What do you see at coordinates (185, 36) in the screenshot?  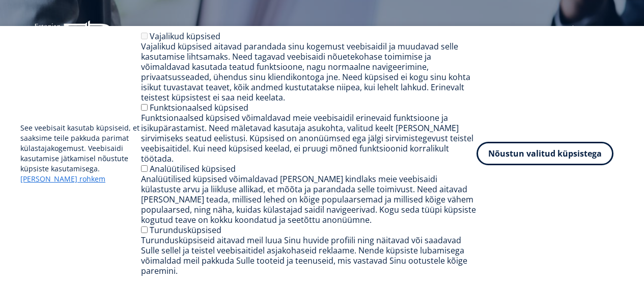 I see `label: Vajalikud küpsised` at bounding box center [185, 36].